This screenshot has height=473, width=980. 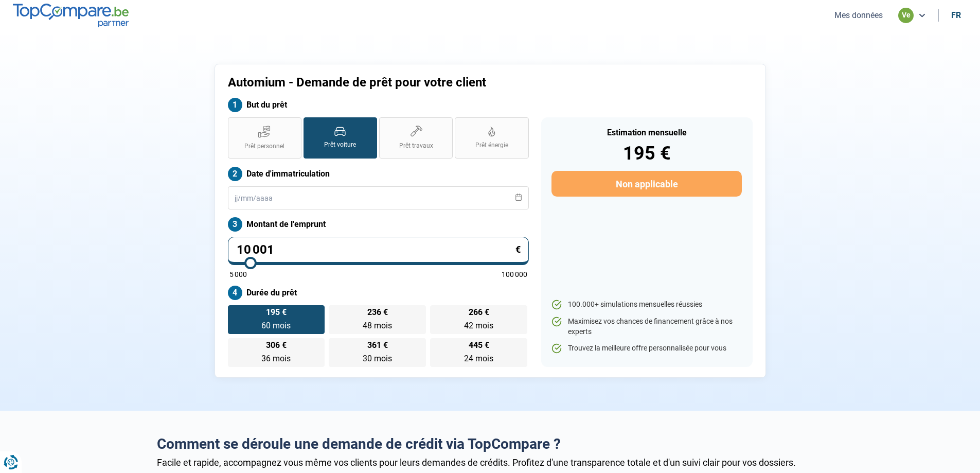 What do you see at coordinates (340, 145) in the screenshot?
I see `span: Prêt voiture` at bounding box center [340, 145].